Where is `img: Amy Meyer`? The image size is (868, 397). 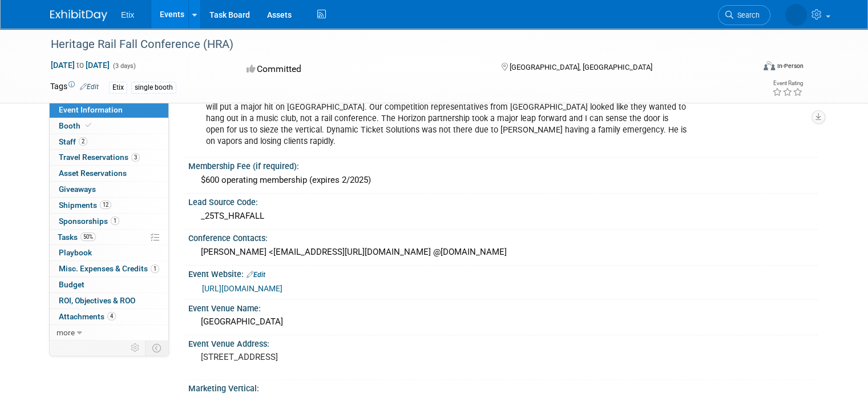
img: Amy Meyer is located at coordinates (796, 14).